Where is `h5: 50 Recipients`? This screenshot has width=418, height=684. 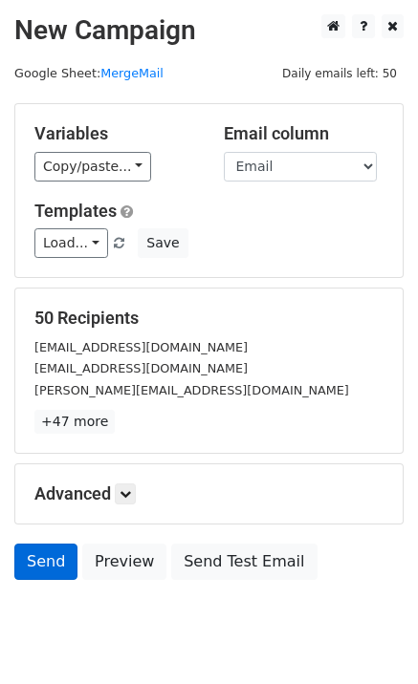
h5: 50 Recipients is located at coordinates (208, 318).